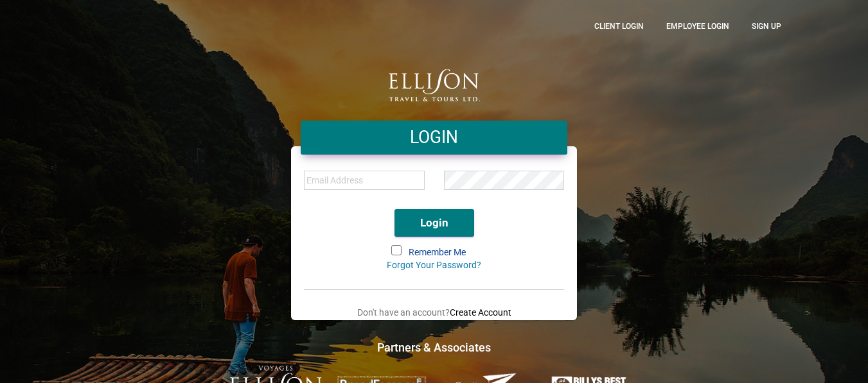 This screenshot has height=383, width=868. I want to click on h4: LOGIN, so click(433, 137).